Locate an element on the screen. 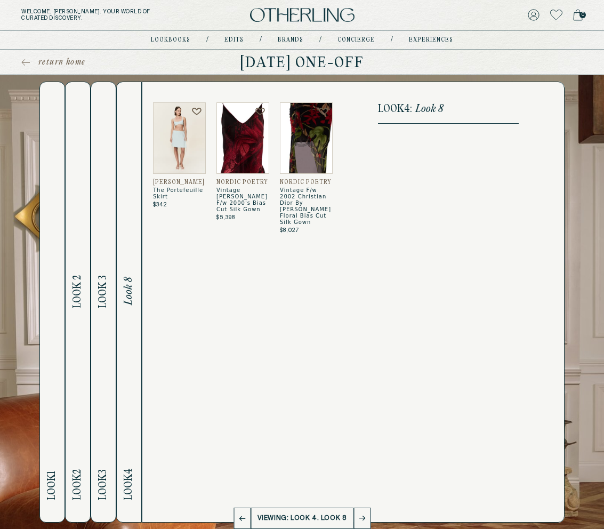 The image size is (604, 529). a: concierge is located at coordinates (356, 40).